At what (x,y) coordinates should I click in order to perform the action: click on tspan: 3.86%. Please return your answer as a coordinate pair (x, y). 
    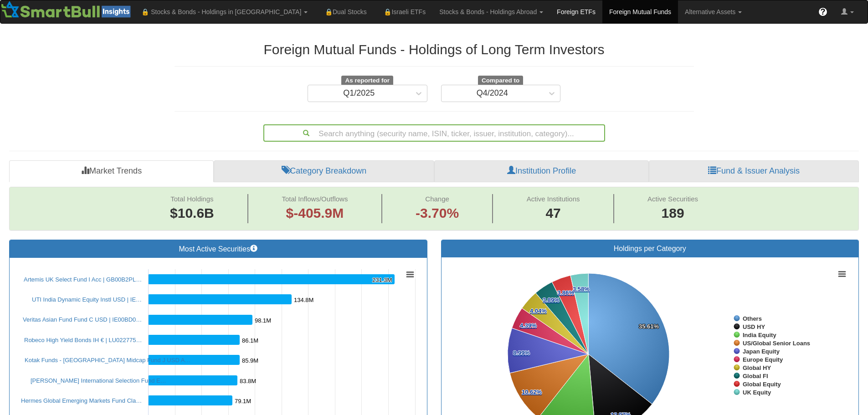
    Looking at the image, I should click on (566, 293).